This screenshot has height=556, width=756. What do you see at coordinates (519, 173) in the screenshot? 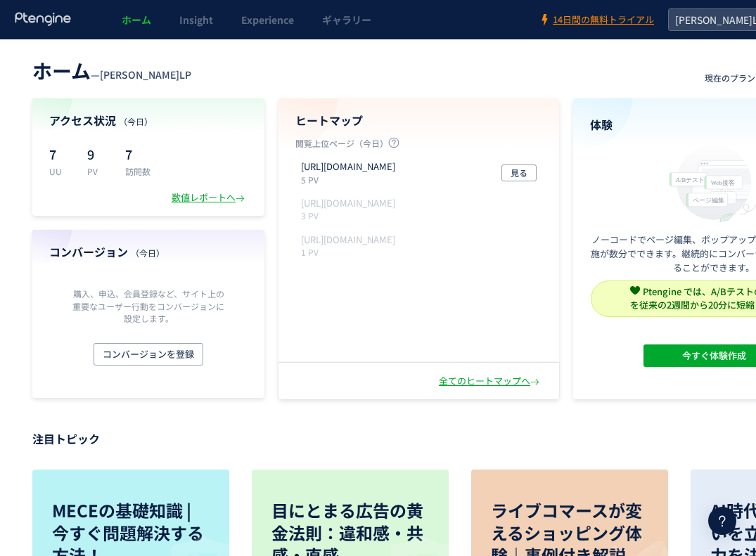
I see `span: 見る` at bounding box center [519, 173].